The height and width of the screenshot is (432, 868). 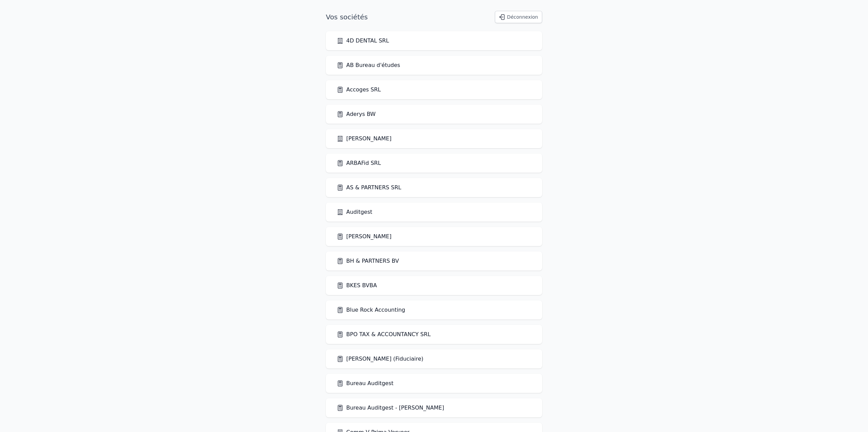 What do you see at coordinates (359, 163) in the screenshot?
I see `a: ARBAFid SRL` at bounding box center [359, 163].